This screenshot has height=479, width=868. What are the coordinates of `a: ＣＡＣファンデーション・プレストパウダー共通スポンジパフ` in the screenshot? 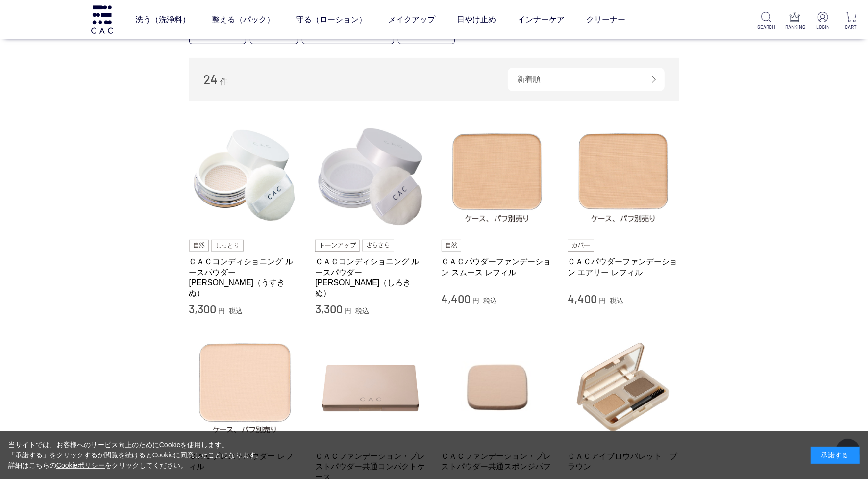 It's located at (497, 387).